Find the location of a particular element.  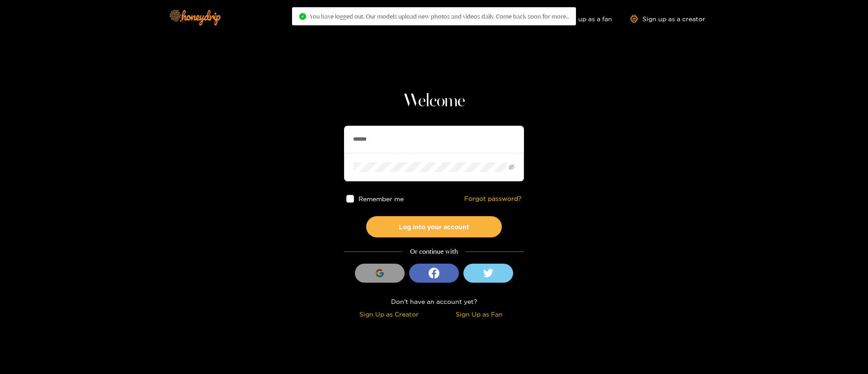

div: Or continue with is located at coordinates (434, 251).